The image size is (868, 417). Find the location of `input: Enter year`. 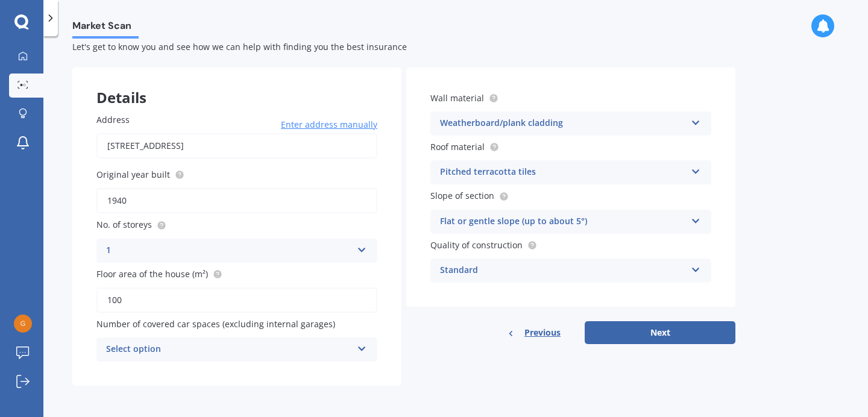

input: Enter year is located at coordinates (237, 201).